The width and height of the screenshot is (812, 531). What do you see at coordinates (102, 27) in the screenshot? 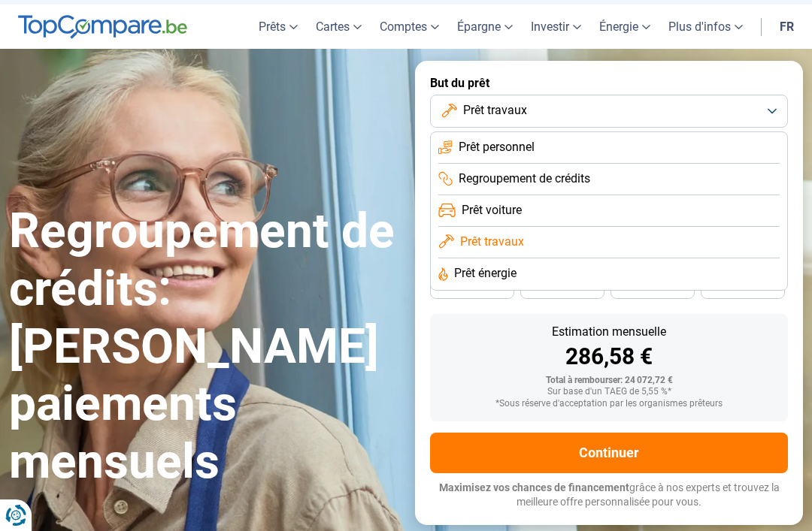
I see `img: TopCompare` at bounding box center [102, 27].